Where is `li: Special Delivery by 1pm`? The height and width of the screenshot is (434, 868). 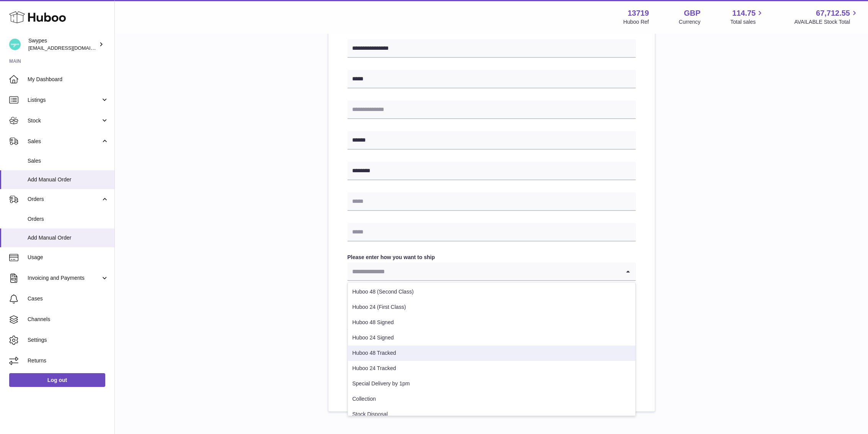
li: Special Delivery by 1pm is located at coordinates (491, 384).